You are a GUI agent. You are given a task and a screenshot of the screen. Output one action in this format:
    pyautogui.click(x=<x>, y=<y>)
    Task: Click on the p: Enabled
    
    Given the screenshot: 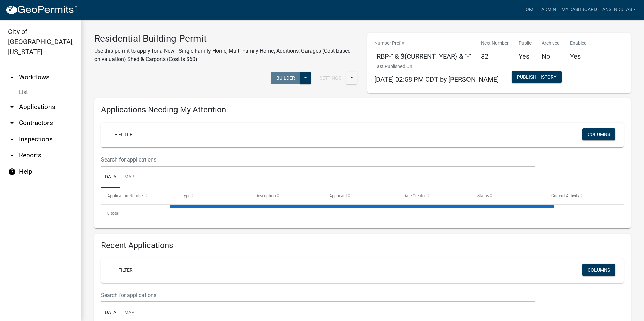 What is the action you would take?
    pyautogui.click(x=578, y=43)
    